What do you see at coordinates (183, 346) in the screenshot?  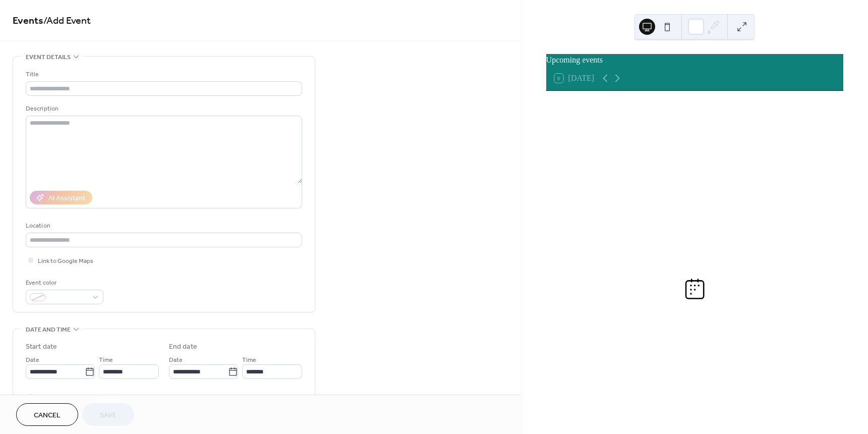 I see `div: End date` at bounding box center [183, 346].